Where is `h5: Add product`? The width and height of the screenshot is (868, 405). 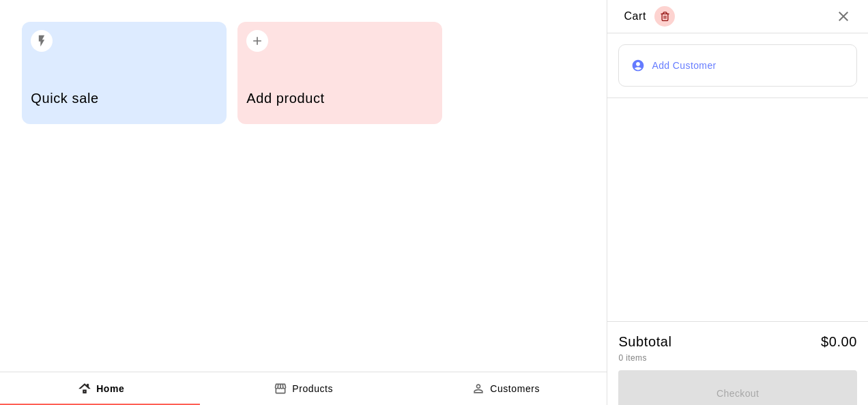 h5: Add product is located at coordinates (339, 98).